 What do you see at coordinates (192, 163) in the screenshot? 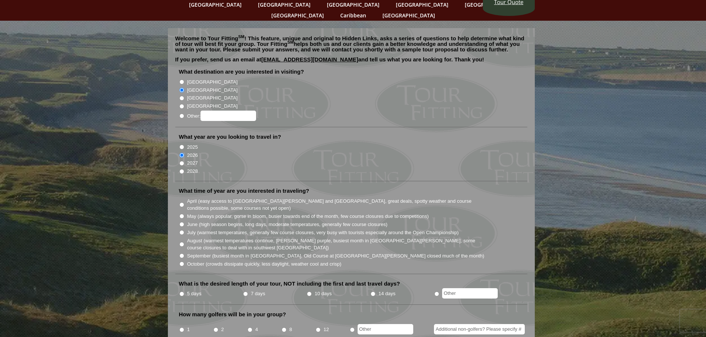
I see `label: 2027` at bounding box center [192, 163].